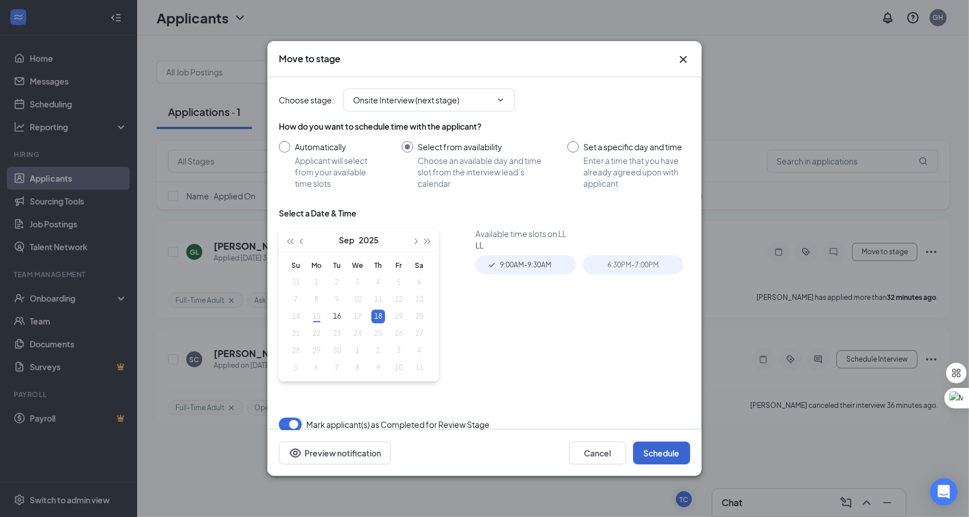  What do you see at coordinates (306, 100) in the screenshot?
I see `span: Choose stage :` at bounding box center [306, 100].